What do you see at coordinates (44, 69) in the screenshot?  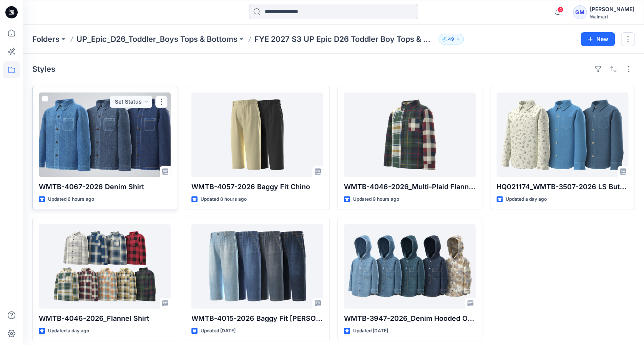 I see `h4: Styles` at bounding box center [44, 69].